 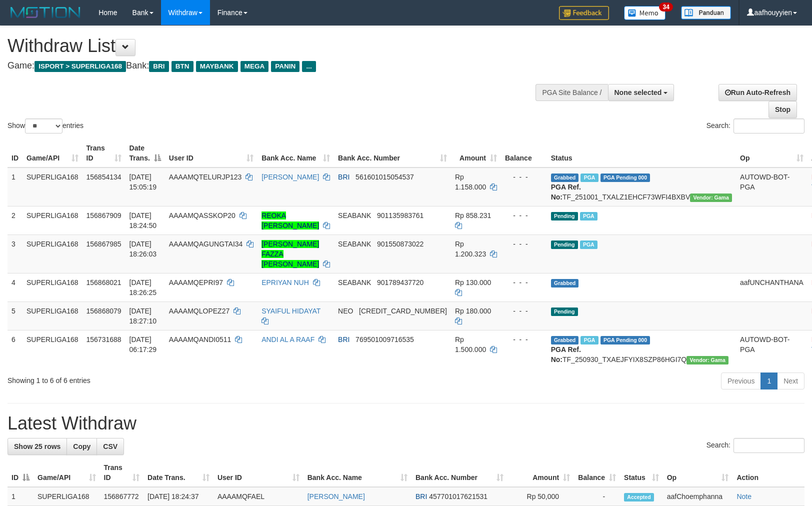 I want to click on span: AAAAMQAGUNGTAI34, so click(x=206, y=244).